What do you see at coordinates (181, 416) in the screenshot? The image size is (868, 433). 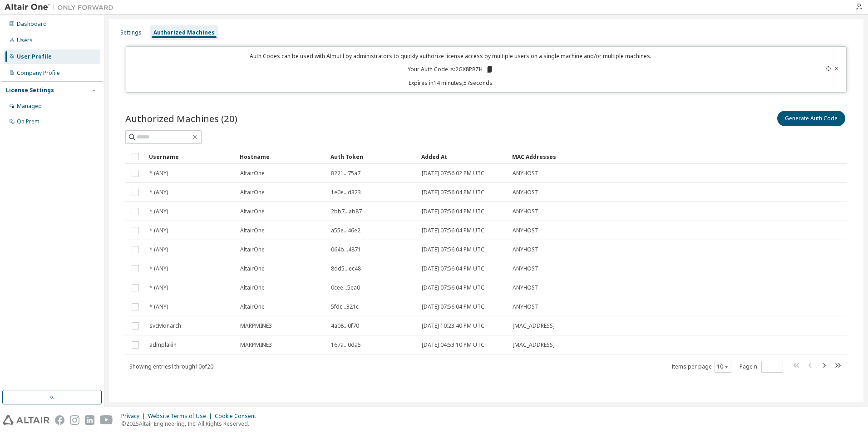 I see `div: Website Terms of Use` at bounding box center [181, 416].